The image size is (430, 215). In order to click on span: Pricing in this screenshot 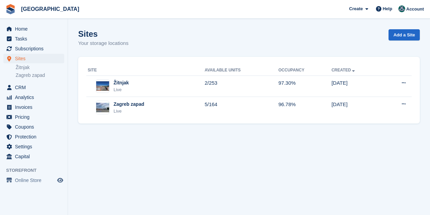, I will do `click(35, 117)`.